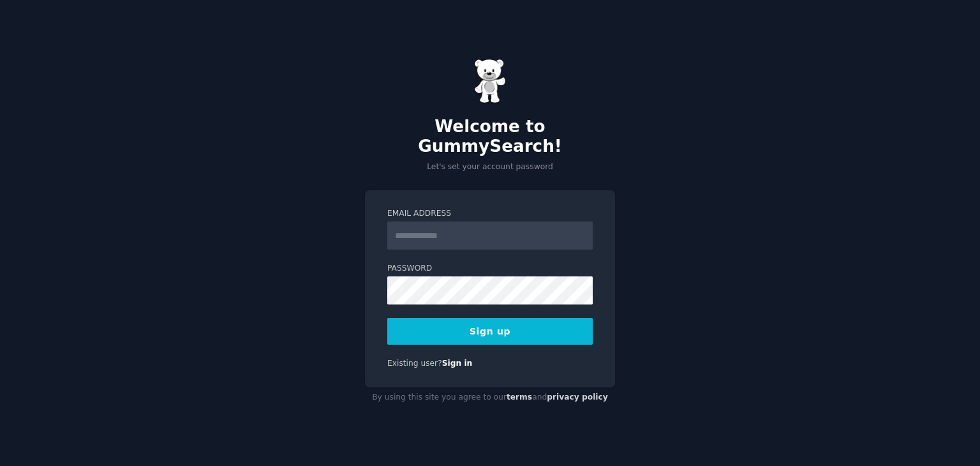 The height and width of the screenshot is (466, 980). What do you see at coordinates (490, 331) in the screenshot?
I see `button: Sign up` at bounding box center [490, 331].